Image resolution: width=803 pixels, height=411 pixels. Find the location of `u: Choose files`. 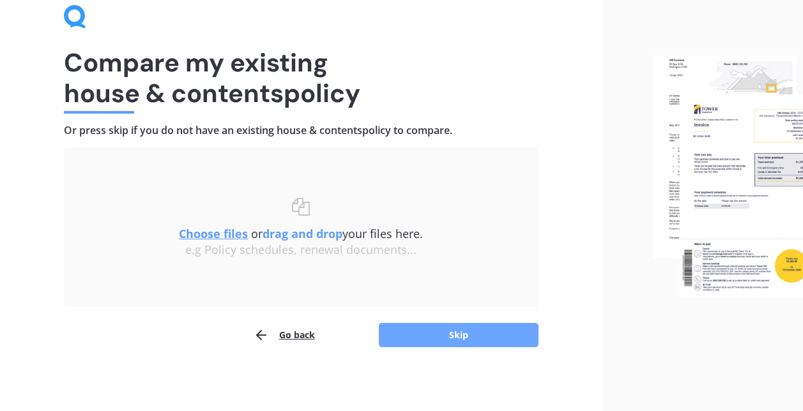

u: Choose files is located at coordinates (213, 234).